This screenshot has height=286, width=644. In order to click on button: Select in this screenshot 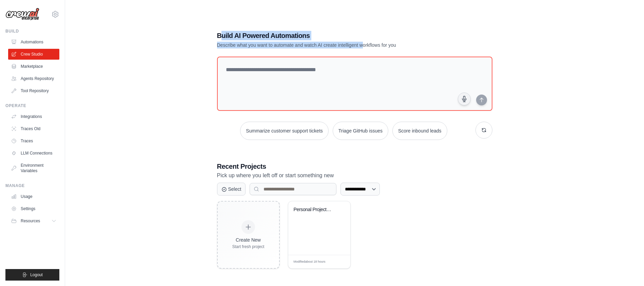, I will do `click(231, 189)`.